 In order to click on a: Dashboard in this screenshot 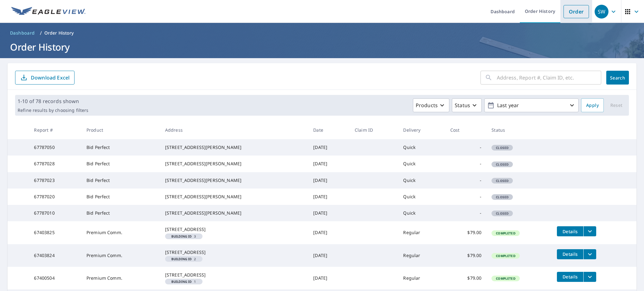, I will do `click(22, 33)`.